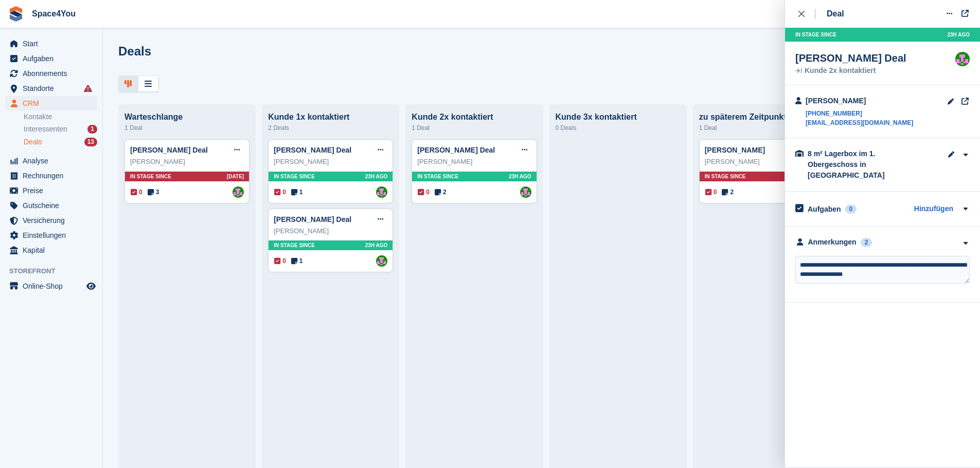 The image size is (980, 468). What do you see at coordinates (51, 286) in the screenshot?
I see `a: Speisekarte` at bounding box center [51, 286].